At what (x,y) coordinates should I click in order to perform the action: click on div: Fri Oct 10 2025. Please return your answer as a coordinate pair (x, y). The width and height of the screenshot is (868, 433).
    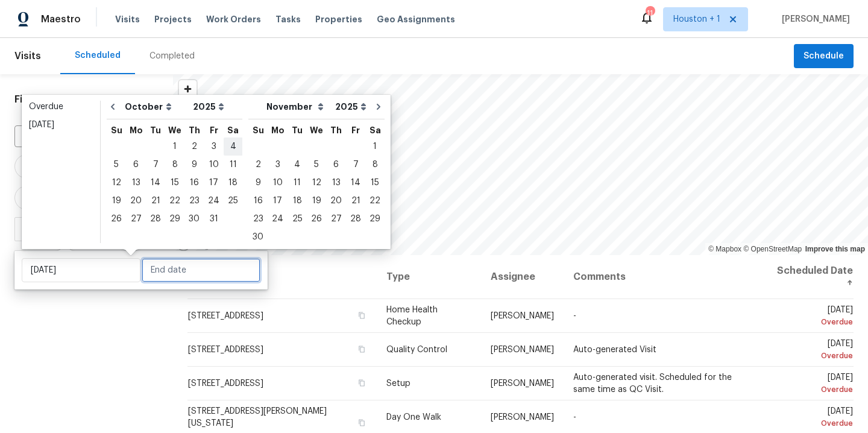
    Looking at the image, I should click on (214, 164).